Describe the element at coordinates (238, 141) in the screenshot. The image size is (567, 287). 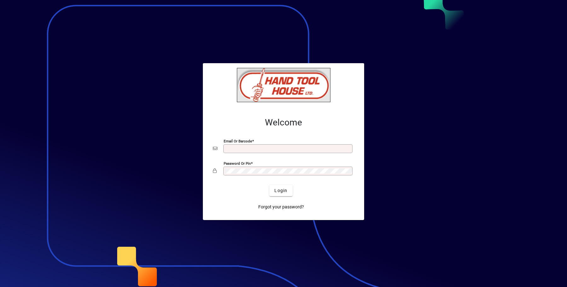
I see `mat-label: Email or Barcode` at that location.